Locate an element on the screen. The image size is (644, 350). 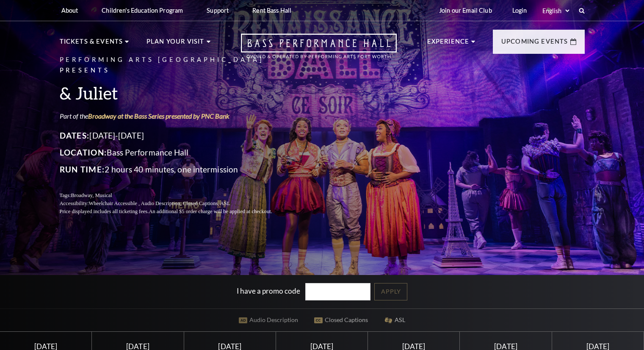
p: Accessibility: is located at coordinates (176, 203).